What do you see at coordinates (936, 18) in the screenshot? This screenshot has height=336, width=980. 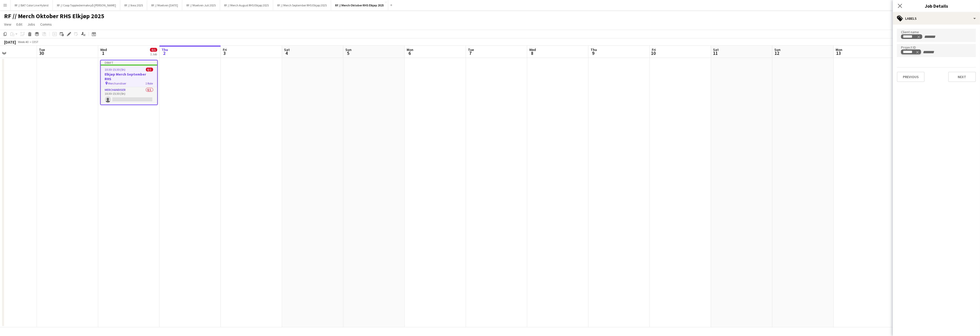 I see `div: Labels` at bounding box center [936, 18].